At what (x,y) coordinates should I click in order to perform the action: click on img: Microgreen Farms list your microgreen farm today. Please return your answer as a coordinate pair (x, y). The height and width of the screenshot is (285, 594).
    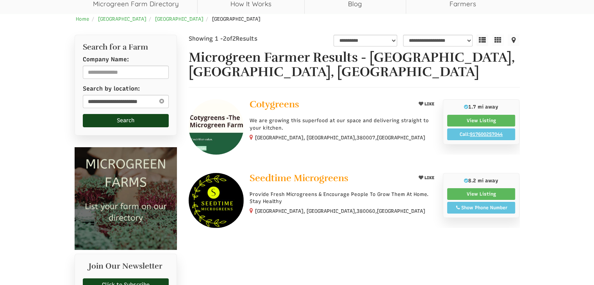
    Looking at the image, I should click on (126, 198).